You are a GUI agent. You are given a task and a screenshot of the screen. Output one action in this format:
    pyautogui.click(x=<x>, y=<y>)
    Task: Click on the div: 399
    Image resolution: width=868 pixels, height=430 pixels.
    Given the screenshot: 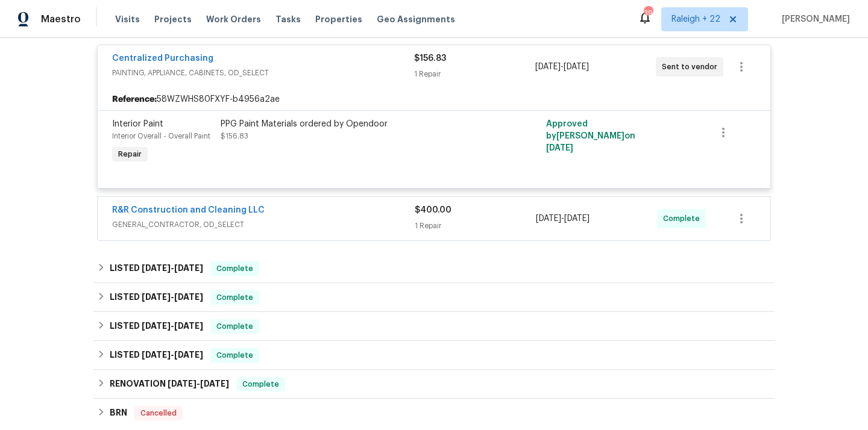 What is the action you would take?
    pyautogui.click(x=648, y=13)
    